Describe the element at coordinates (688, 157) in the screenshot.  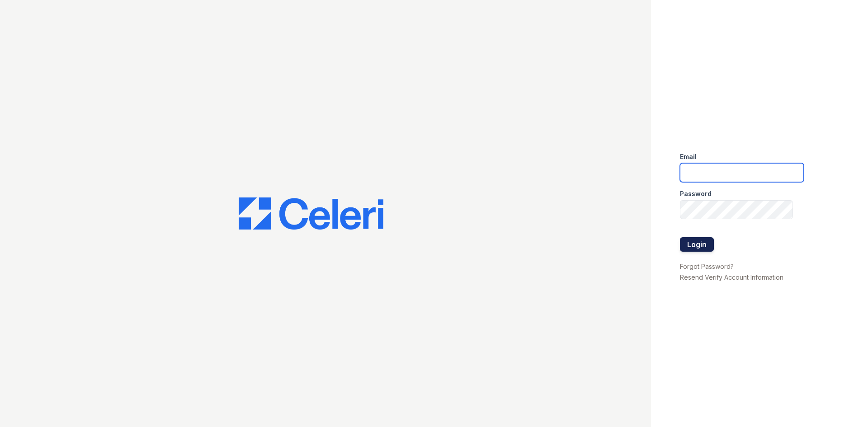
I see `label: Email` at that location.